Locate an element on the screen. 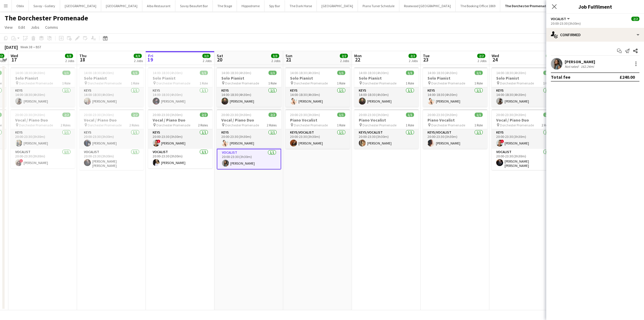  button: Savoy - Gallery is located at coordinates (44, 6).